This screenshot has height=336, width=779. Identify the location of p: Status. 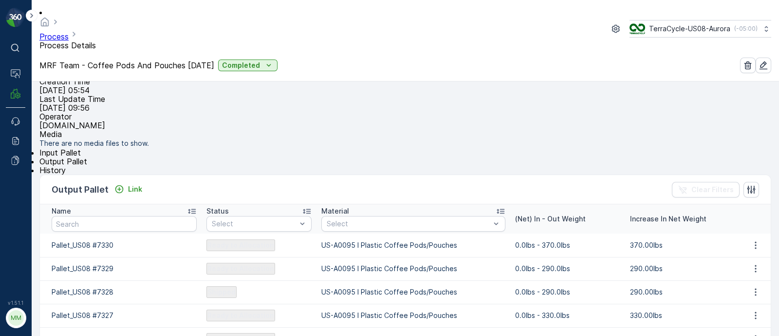
(218, 211).